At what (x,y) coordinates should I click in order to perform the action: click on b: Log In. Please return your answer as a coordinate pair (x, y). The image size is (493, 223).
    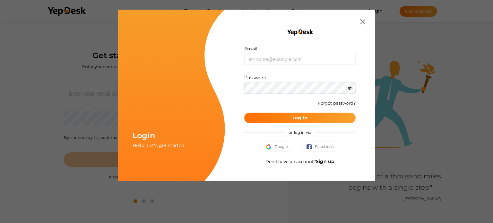
    Looking at the image, I should click on (300, 118).